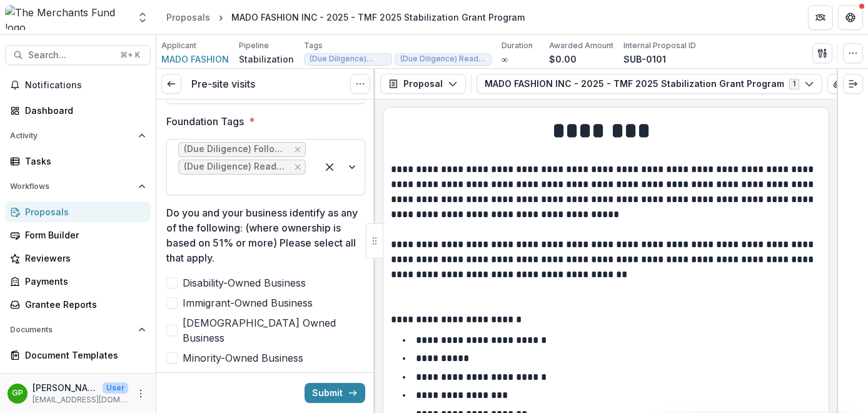 This screenshot has width=868, height=413. Describe the element at coordinates (820, 18) in the screenshot. I see `button: Partners` at that location.